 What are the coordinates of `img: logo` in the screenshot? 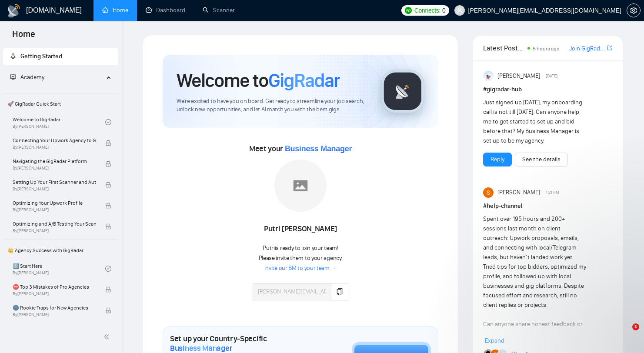 It's located at (14, 11).